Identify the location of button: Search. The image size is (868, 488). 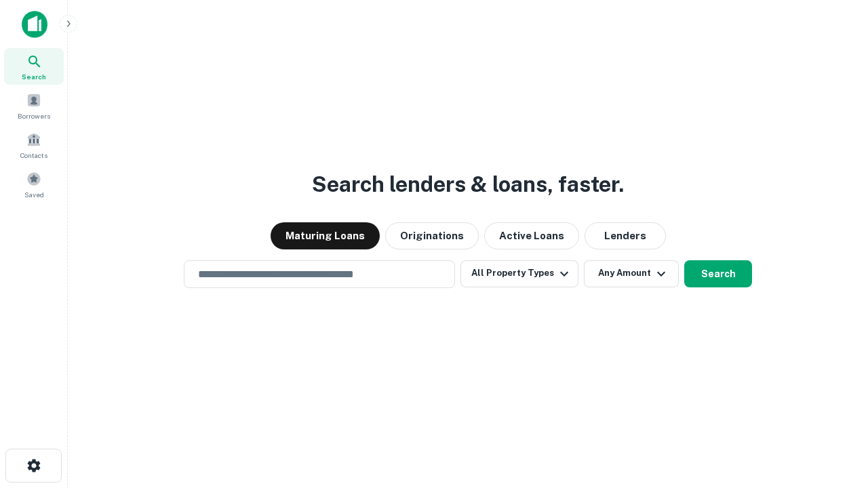
(718, 274).